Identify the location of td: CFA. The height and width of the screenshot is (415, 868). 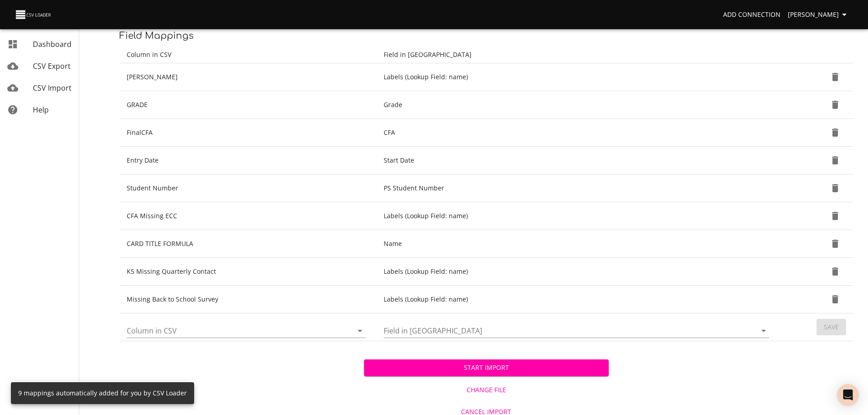
(578, 133).